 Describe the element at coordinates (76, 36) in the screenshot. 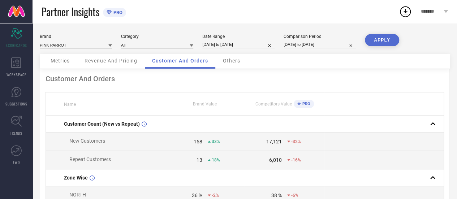

I see `div: Brand` at that location.